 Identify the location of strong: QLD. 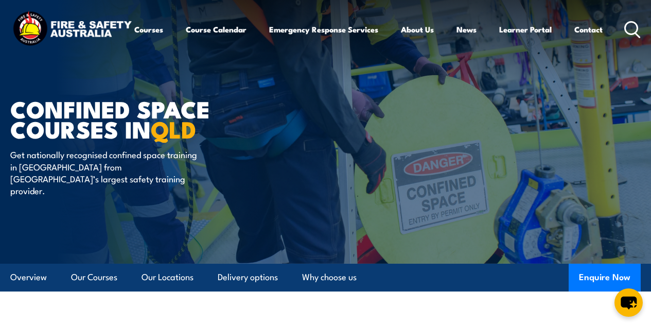
(173, 128).